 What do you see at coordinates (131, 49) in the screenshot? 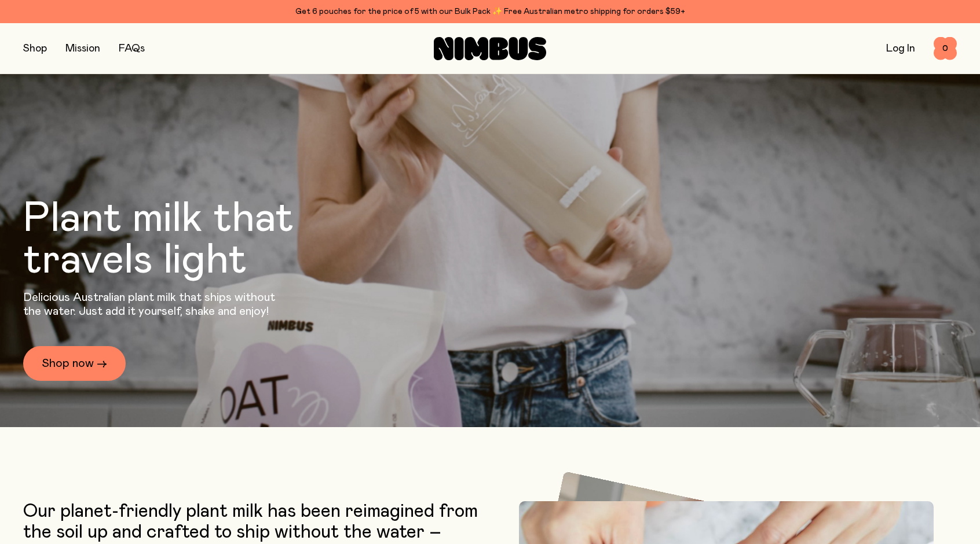
I see `a: FAQs` at bounding box center [131, 49].